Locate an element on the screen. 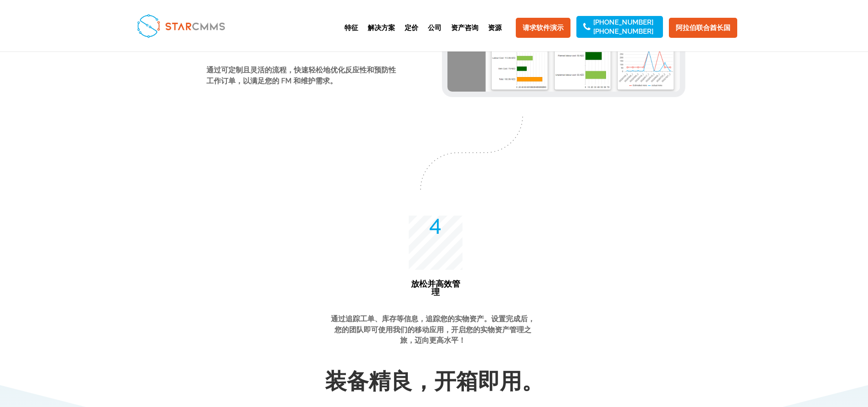 This screenshot has height=407, width=868. img: StarCMMS is located at coordinates (181, 26).